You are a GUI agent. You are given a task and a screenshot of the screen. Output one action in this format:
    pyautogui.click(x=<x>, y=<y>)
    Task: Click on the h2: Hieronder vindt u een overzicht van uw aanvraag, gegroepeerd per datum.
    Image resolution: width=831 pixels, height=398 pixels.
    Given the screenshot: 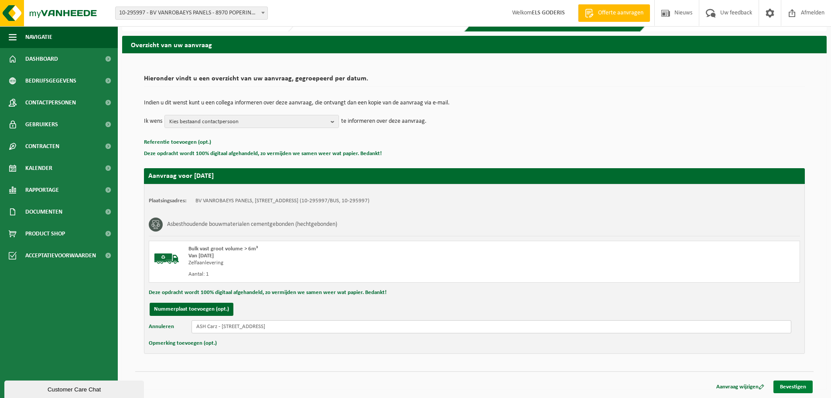 What is the action you would take?
    pyautogui.click(x=474, y=81)
    